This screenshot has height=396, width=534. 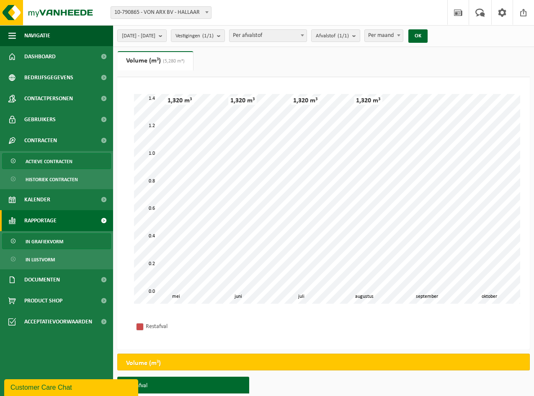 What do you see at coordinates (40, 119) in the screenshot?
I see `span: Gebruikers` at bounding box center [40, 119].